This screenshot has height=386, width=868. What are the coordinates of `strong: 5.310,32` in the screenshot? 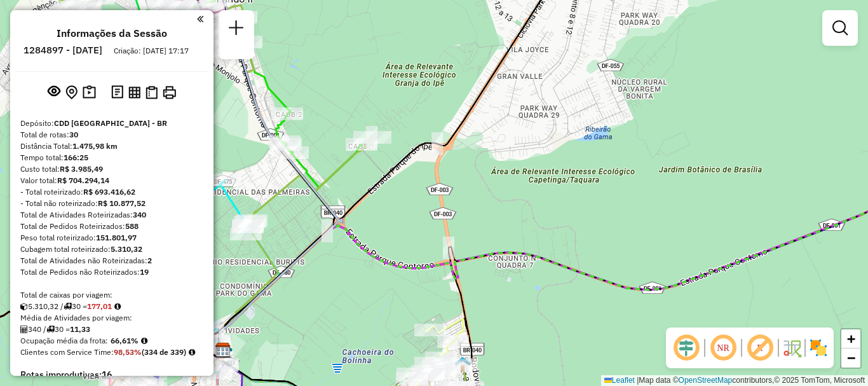 It's located at (127, 249).